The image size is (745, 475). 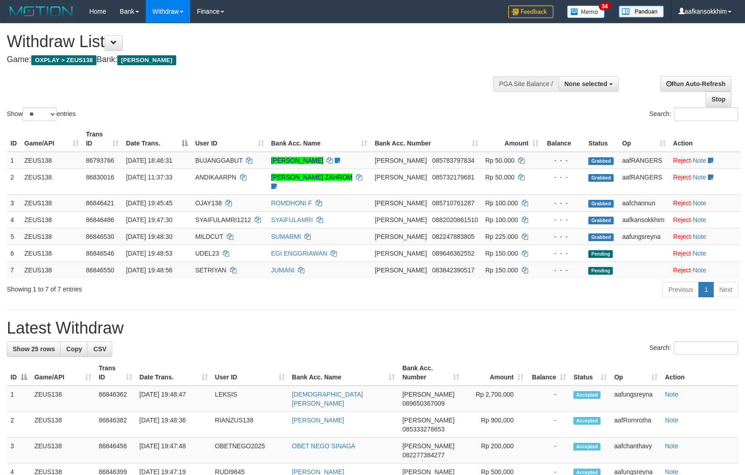 What do you see at coordinates (14, 270) in the screenshot?
I see `td: 7` at bounding box center [14, 270].